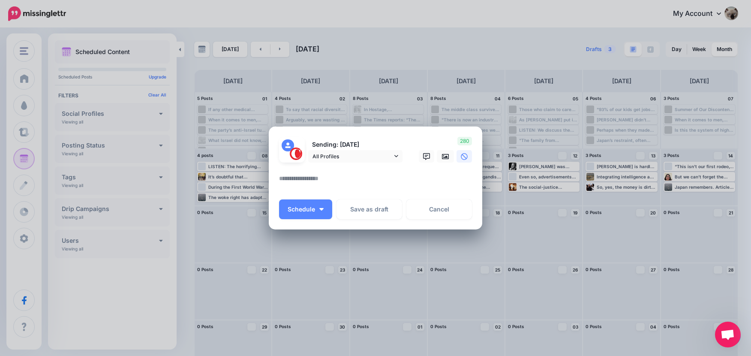 This screenshot has height=356, width=751. I want to click on a: All Profiles, so click(356, 156).